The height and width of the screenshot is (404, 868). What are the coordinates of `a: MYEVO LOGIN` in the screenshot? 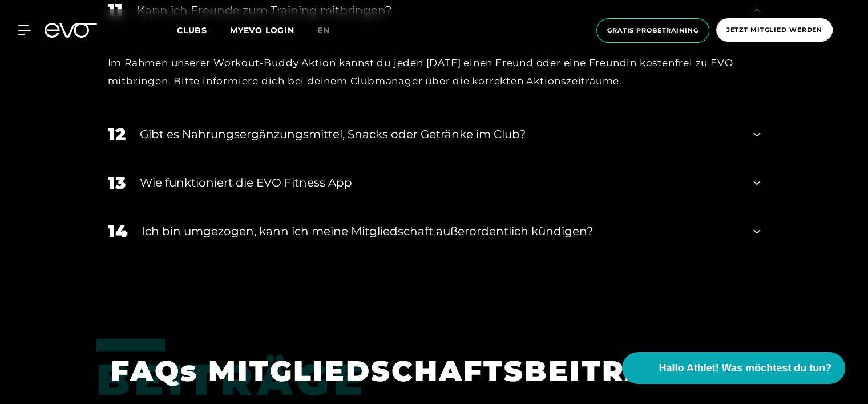 It's located at (262, 30).